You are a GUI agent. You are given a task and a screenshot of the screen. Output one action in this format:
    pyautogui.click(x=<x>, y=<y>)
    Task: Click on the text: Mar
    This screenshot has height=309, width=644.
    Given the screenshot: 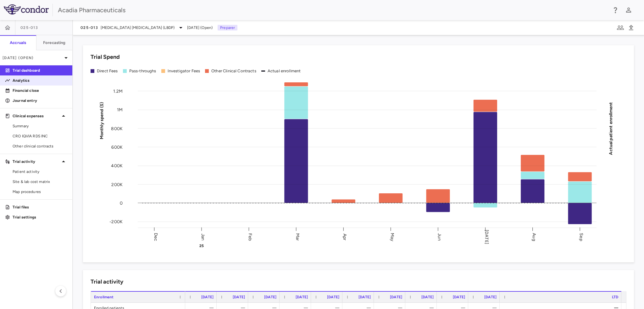 What is the action you would take?
    pyautogui.click(x=298, y=236)
    